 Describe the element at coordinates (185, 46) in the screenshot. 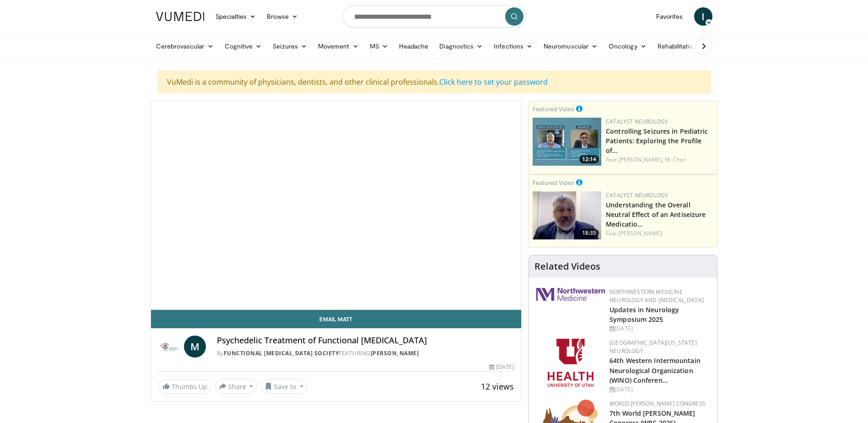

I see `a: Cerebrovascular` at that location.